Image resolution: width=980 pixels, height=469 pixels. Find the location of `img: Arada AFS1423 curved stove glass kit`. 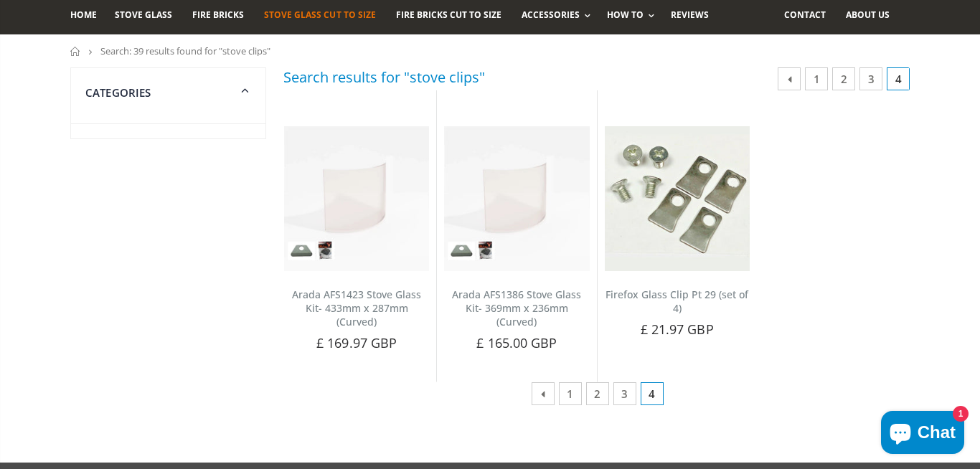

img: Arada AFS1423 curved stove glass kit is located at coordinates (356, 198).